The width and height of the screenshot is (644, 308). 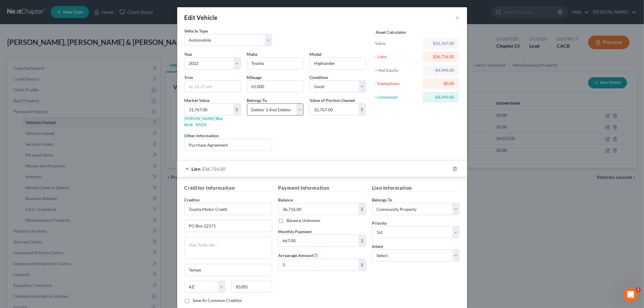 What do you see at coordinates (322, 188) in the screenshot?
I see `h5: Payment Information` at bounding box center [322, 188].